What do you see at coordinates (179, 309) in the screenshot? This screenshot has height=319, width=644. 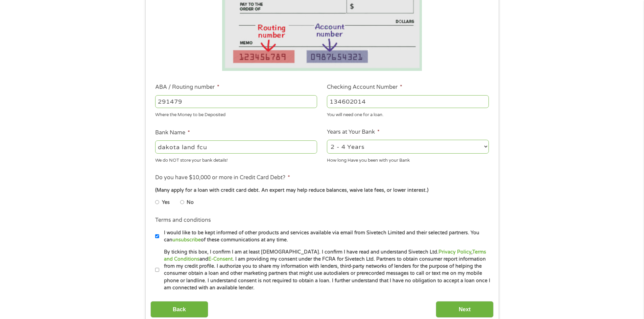 I see `input: Back` at bounding box center [179, 309].